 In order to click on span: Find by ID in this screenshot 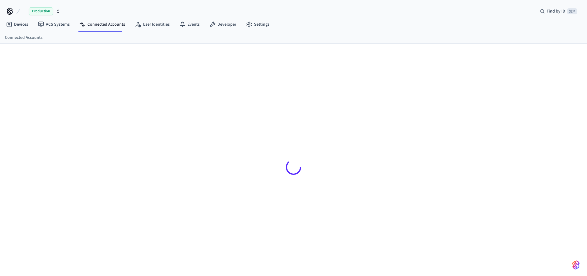, I will do `click(556, 11)`.